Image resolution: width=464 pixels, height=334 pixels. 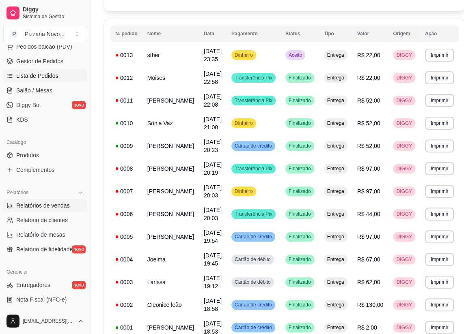 I want to click on span: Relatórios, so click(x=17, y=193).